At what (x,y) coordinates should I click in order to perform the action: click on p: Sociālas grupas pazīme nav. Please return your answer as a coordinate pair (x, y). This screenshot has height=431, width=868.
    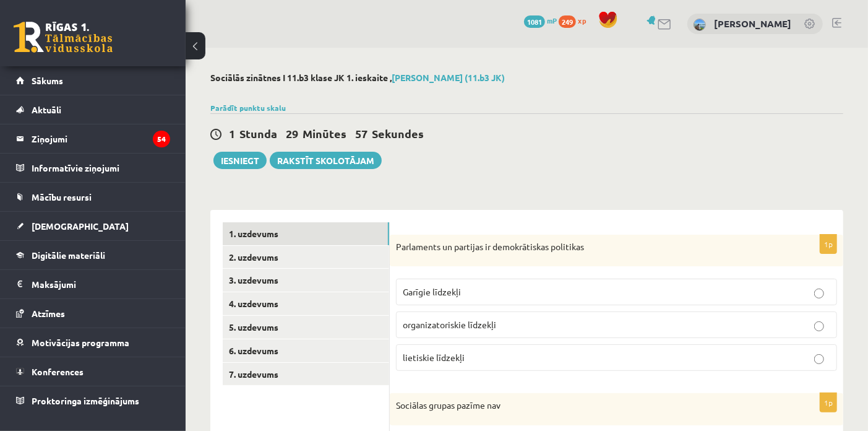
    Looking at the image, I should click on (585, 405).